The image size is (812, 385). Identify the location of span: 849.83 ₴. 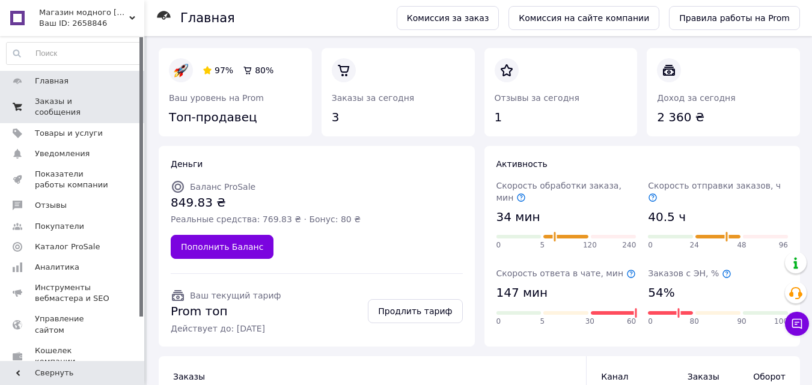
(266, 203).